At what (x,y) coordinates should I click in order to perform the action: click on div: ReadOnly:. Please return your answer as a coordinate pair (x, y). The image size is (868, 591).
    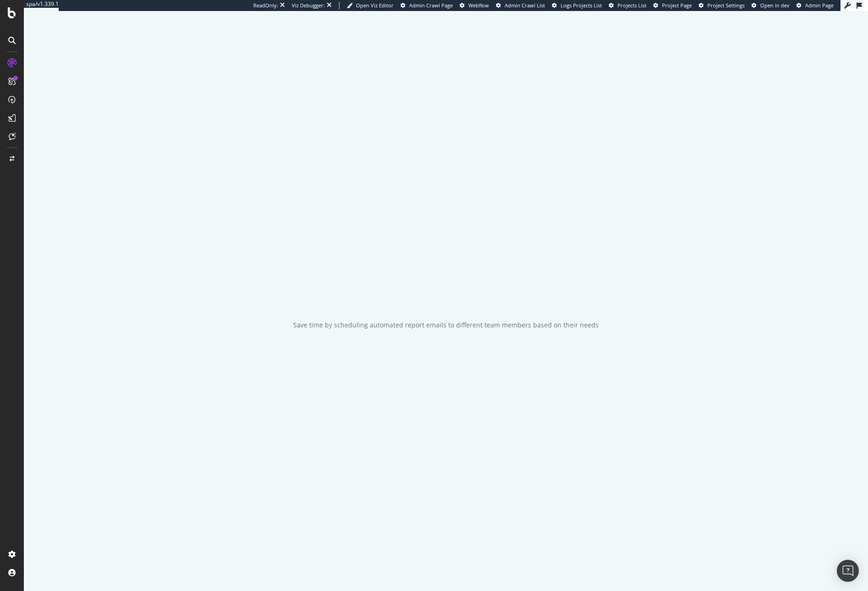
    Looking at the image, I should click on (266, 6).